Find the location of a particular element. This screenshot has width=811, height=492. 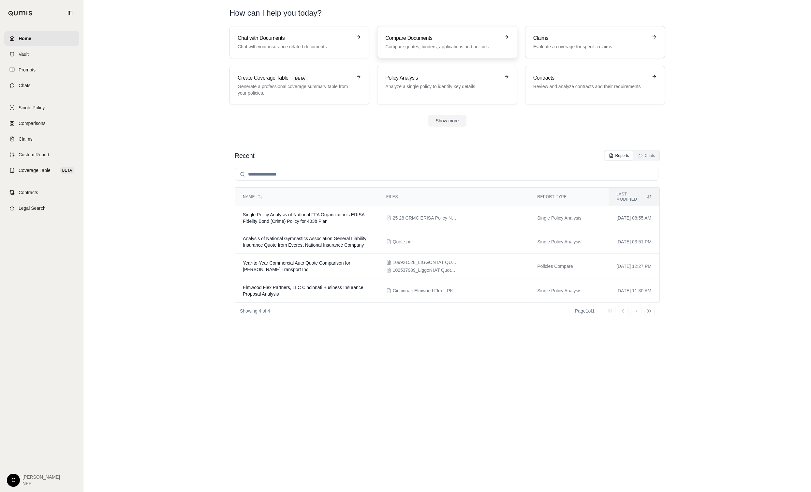

a: Legal Search is located at coordinates (42, 208).